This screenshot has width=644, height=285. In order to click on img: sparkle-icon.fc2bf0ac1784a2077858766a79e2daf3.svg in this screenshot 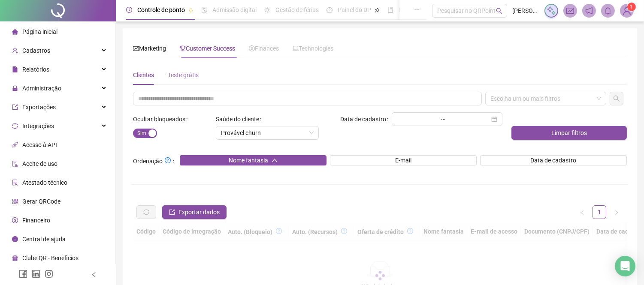, I will do `click(551, 11)`.